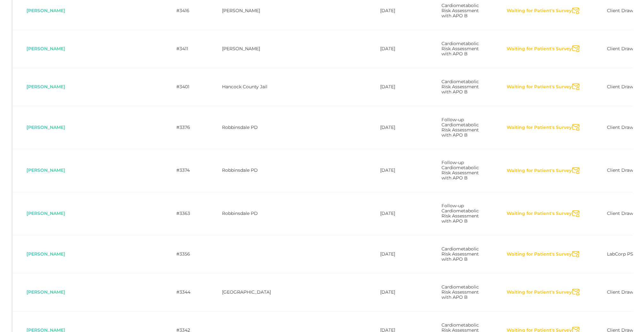 The image size is (644, 332). I want to click on td: #3344, so click(185, 292).